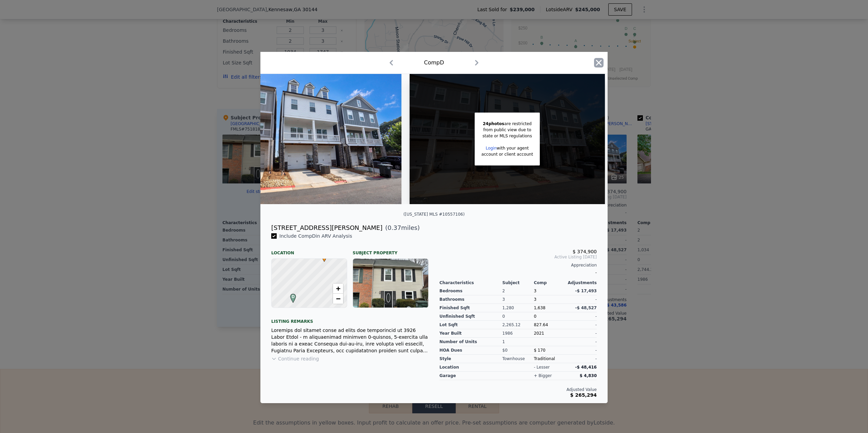 The width and height of the screenshot is (868, 433). I want to click on div: D, so click(290, 296).